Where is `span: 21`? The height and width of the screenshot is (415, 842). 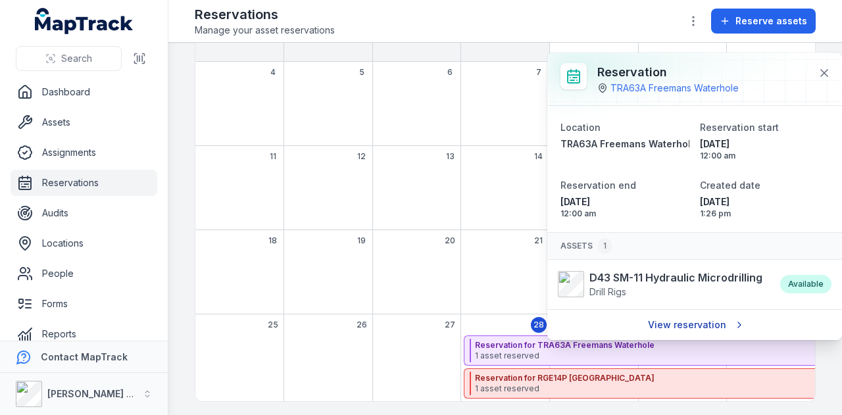 span: 21 is located at coordinates (538, 241).